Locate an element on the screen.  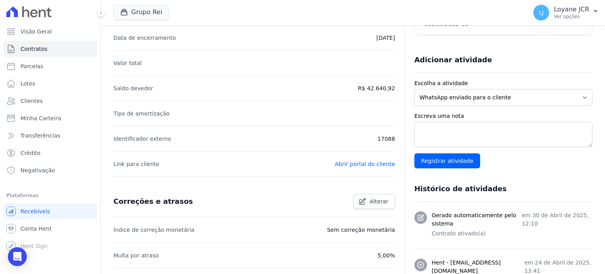
h3: Adicionar atividade is located at coordinates (453, 60).